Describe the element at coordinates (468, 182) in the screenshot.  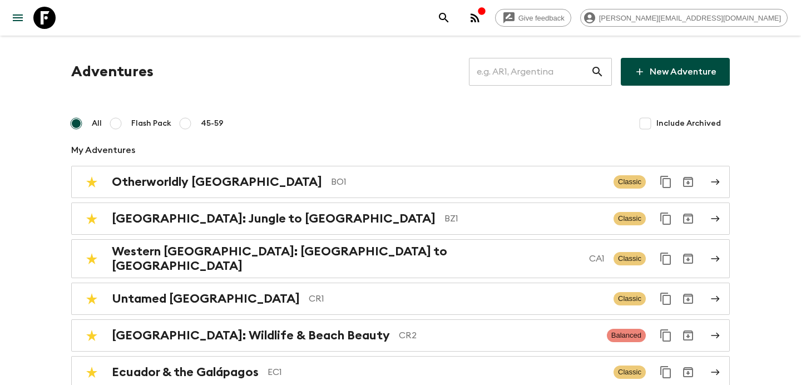
I see `p: BO1` at that location.